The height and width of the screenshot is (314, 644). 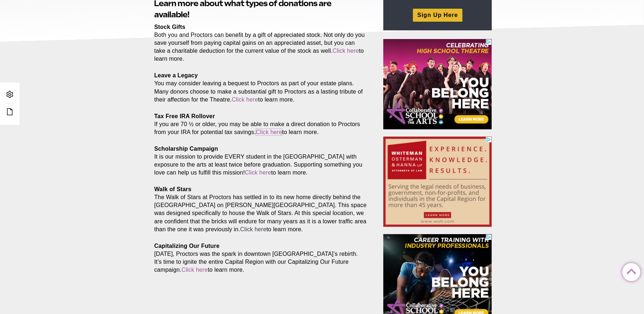 I want to click on p: The Walk of Stars at Proctors has settled in to its new home directly behind the [GEOGRAPHIC_DATA..., so click(x=261, y=209).